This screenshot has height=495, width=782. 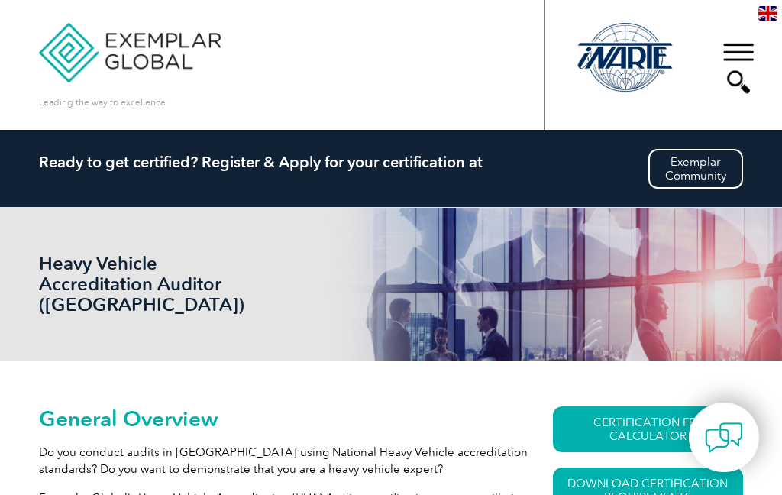 What do you see at coordinates (767, 13) in the screenshot?
I see `img: en` at bounding box center [767, 13].